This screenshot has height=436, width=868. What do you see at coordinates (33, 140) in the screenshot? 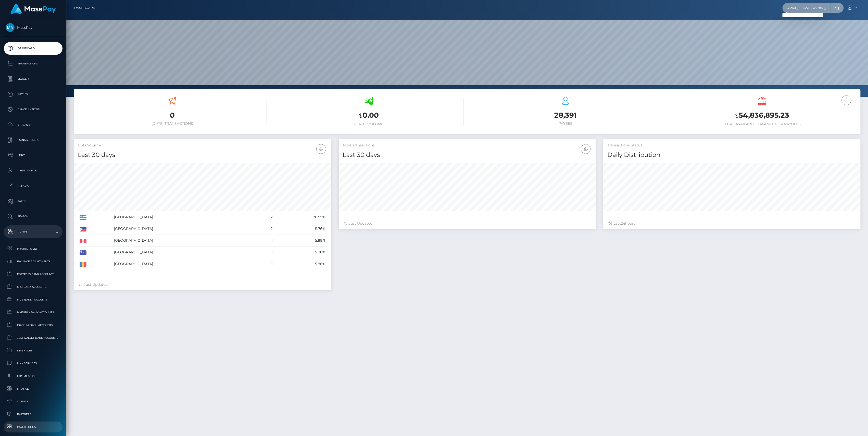
I see `a: Manage Users` at bounding box center [33, 140].